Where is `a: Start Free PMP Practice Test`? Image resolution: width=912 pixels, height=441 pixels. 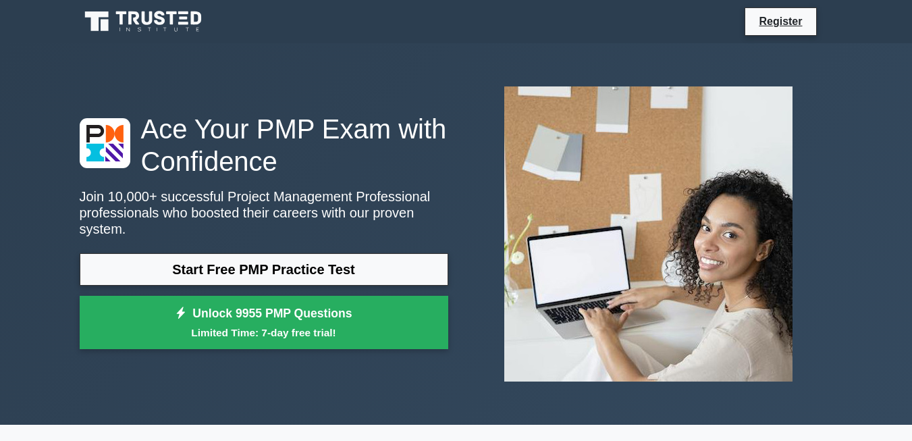 a: Start Free PMP Practice Test is located at coordinates (264, 269).